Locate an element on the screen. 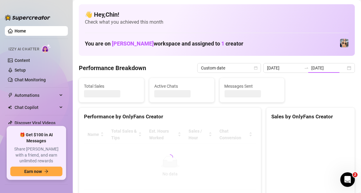 The height and width of the screenshot is (193, 361). h4: 👋 Hey, Chin ! is located at coordinates (217, 15).